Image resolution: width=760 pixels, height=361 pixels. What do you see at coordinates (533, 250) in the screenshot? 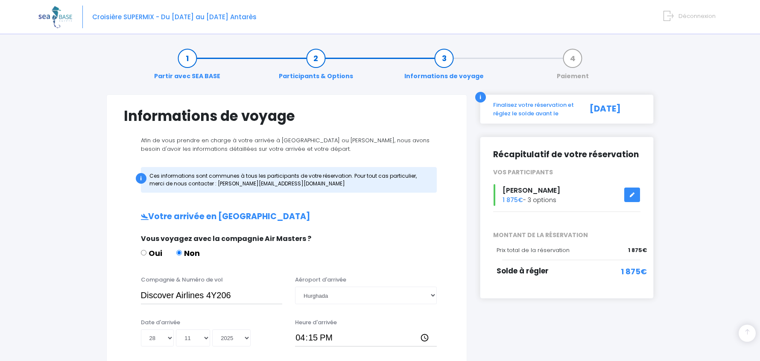
I see `span: Prix total de la réservation` at bounding box center [533, 250].